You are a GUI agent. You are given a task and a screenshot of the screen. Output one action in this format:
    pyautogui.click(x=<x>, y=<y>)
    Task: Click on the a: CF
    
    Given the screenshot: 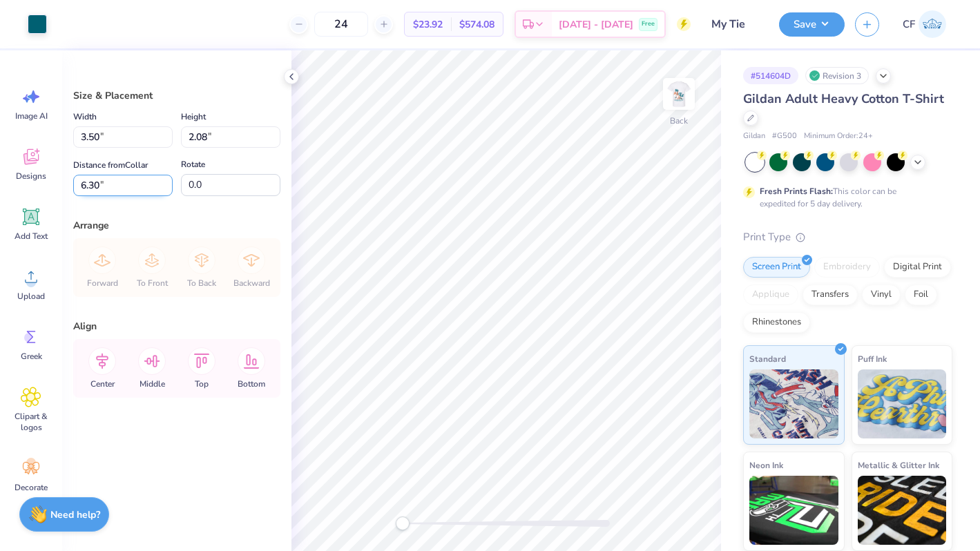 What is the action you would take?
    pyautogui.click(x=924, y=24)
    